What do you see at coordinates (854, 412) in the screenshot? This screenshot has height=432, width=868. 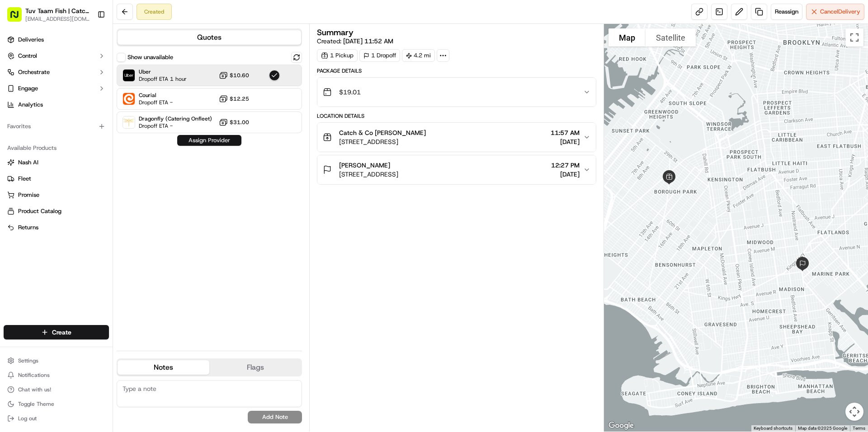 I see `button: Map camera controls` at bounding box center [854, 412].